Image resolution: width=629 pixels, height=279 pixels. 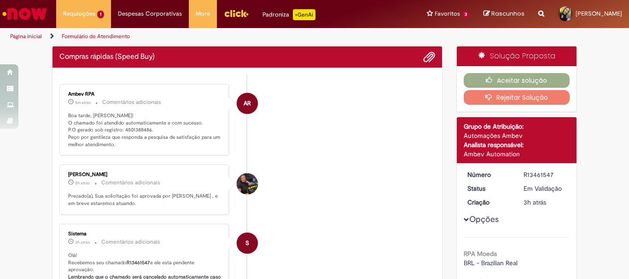 What do you see at coordinates (488, 202) in the screenshot?
I see `dt: Criação` at bounding box center [488, 202].